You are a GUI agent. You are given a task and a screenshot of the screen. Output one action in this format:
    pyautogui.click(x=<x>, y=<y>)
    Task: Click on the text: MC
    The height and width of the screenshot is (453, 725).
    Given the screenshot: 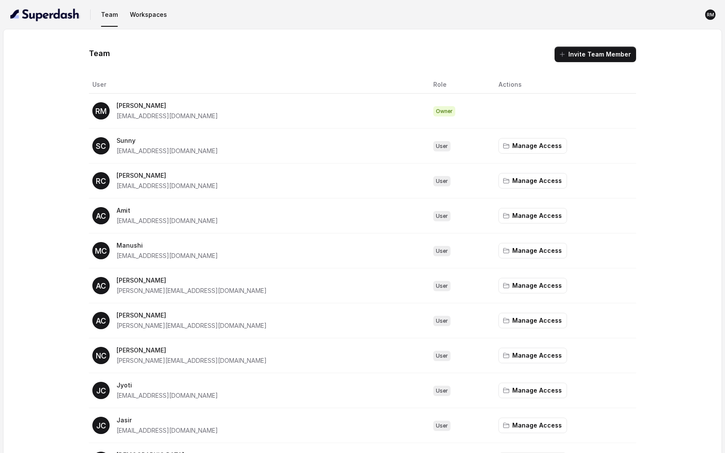 What is the action you would take?
    pyautogui.click(x=101, y=251)
    